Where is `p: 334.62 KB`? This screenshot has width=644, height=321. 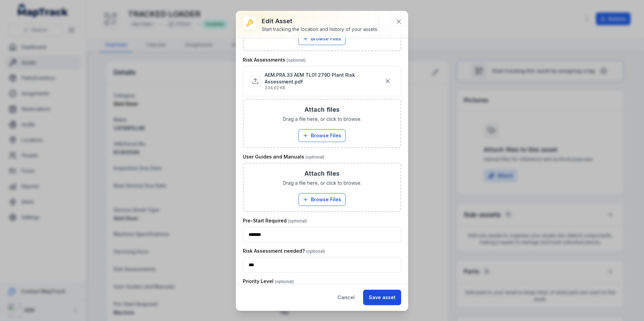 p: 334.62 KB is located at coordinates (323, 88).